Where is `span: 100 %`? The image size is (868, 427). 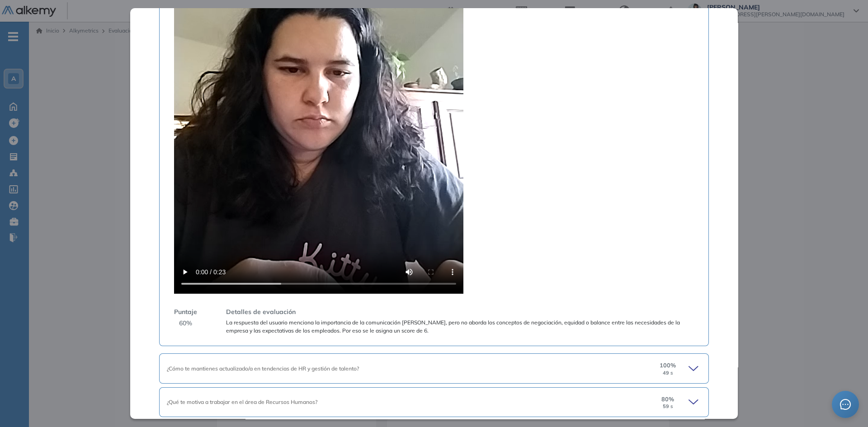
span: 100 % is located at coordinates (668, 365).